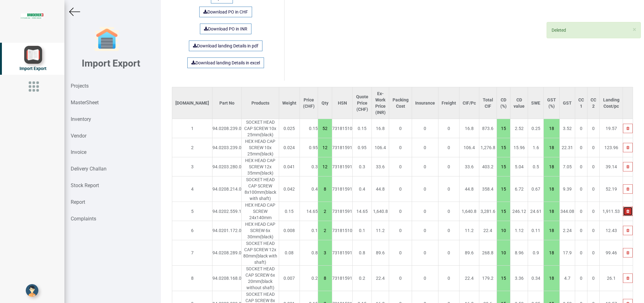 Image resolution: width=644 pixels, height=303 pixels. I want to click on td: 0.5, so click(536, 167).